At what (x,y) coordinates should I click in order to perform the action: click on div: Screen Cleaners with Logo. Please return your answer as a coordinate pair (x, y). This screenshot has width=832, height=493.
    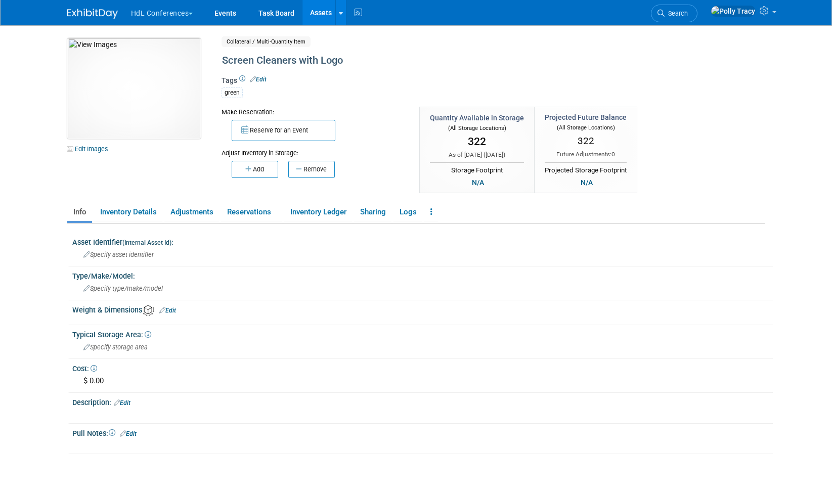
    Looking at the image, I should click on (450, 61).